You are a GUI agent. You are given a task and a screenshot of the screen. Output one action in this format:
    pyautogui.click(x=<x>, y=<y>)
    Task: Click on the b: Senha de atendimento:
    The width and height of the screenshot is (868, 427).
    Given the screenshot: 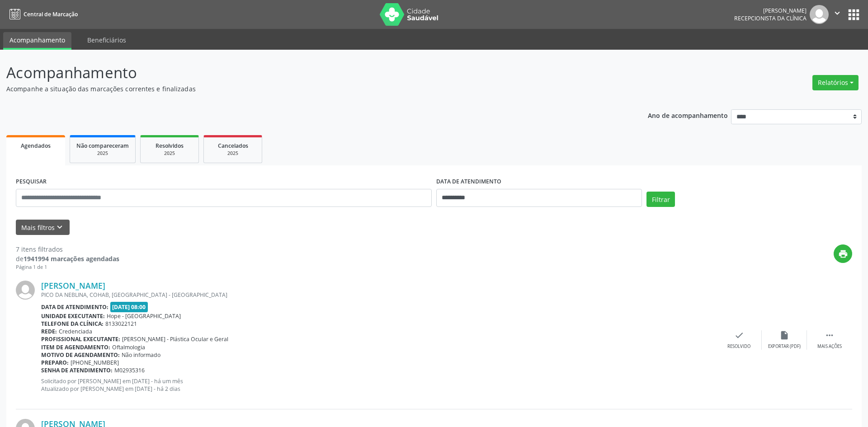 What is the action you would take?
    pyautogui.click(x=77, y=370)
    